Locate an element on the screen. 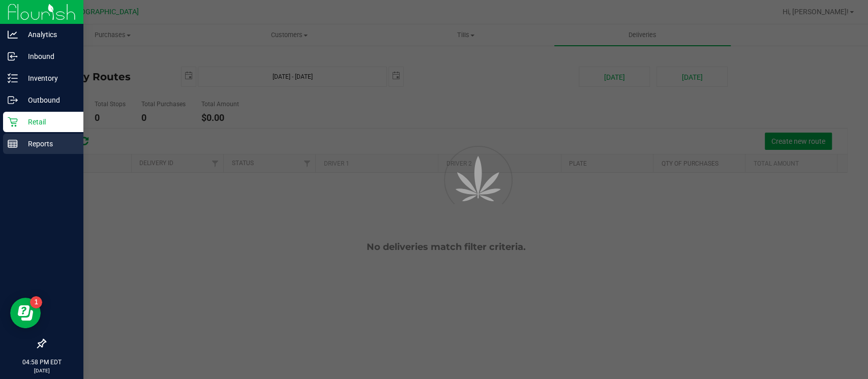 This screenshot has width=868, height=379. inline-svg: Reports is located at coordinates (13, 144).